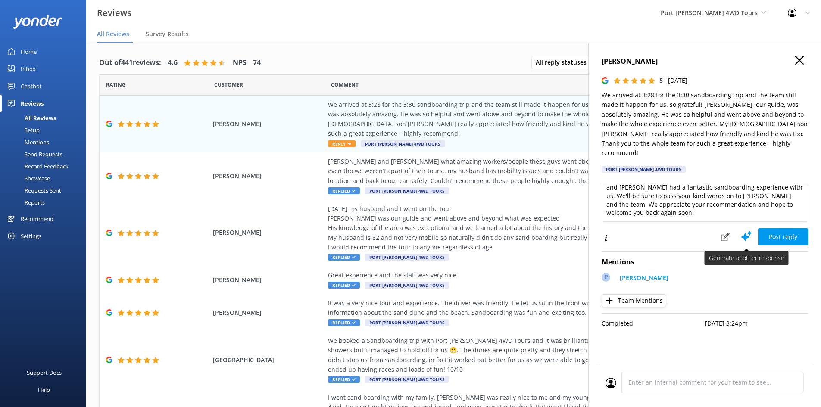 The width and height of the screenshot is (821, 407). Describe the element at coordinates (28, 178) in the screenshot. I see `div: Showcase` at that location.